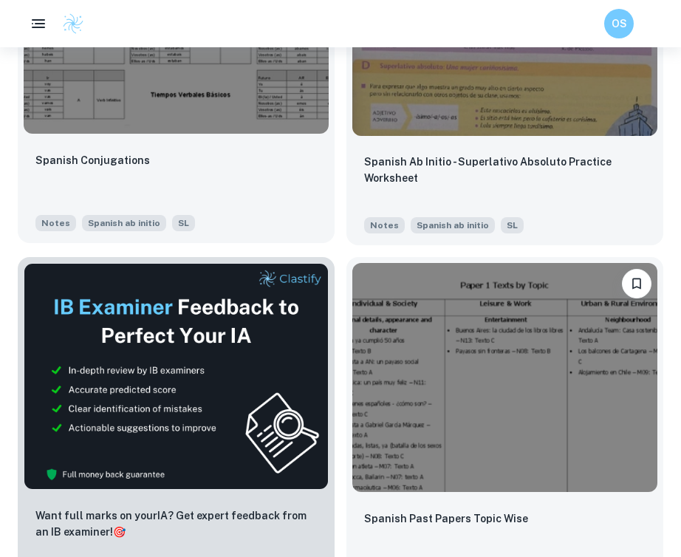  What do you see at coordinates (619, 24) in the screenshot?
I see `h6: OS` at bounding box center [619, 24].